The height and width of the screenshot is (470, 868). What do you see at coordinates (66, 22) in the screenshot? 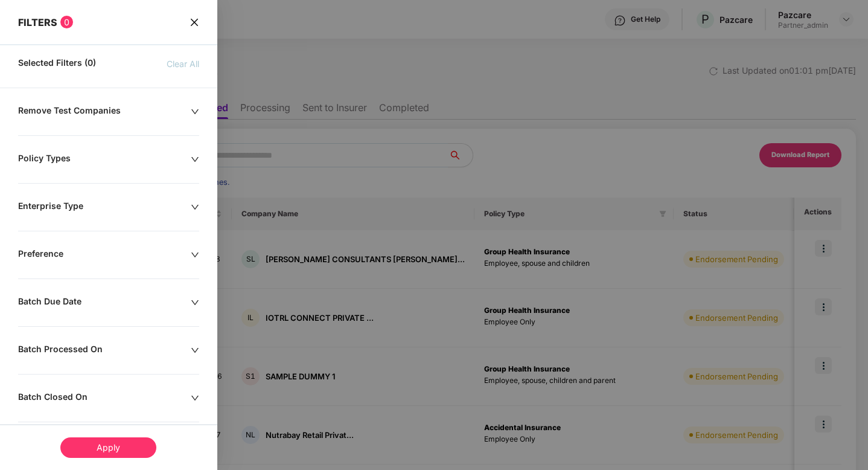
I see `span: 0` at bounding box center [66, 22].